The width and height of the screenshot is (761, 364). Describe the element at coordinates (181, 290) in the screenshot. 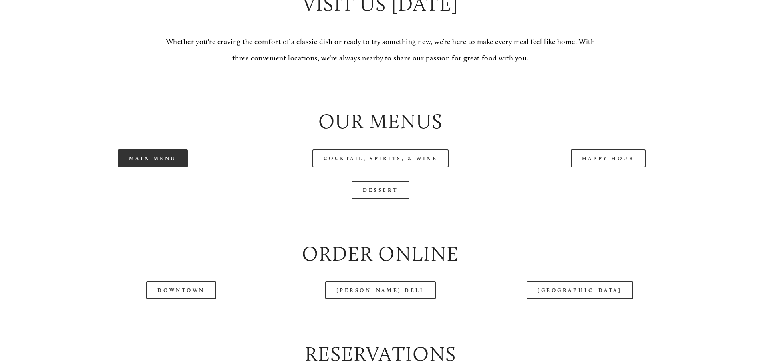

I see `a: Downtown` at that location.